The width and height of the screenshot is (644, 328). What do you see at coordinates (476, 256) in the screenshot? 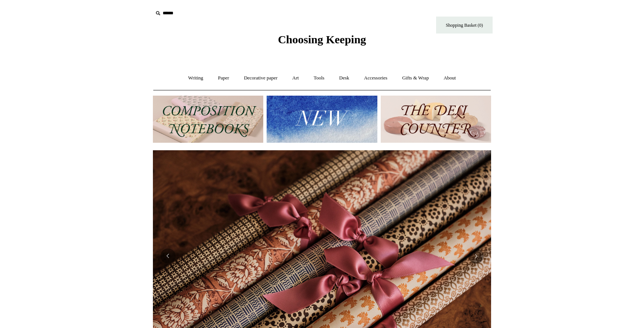
I see `button: Next` at bounding box center [476, 256].